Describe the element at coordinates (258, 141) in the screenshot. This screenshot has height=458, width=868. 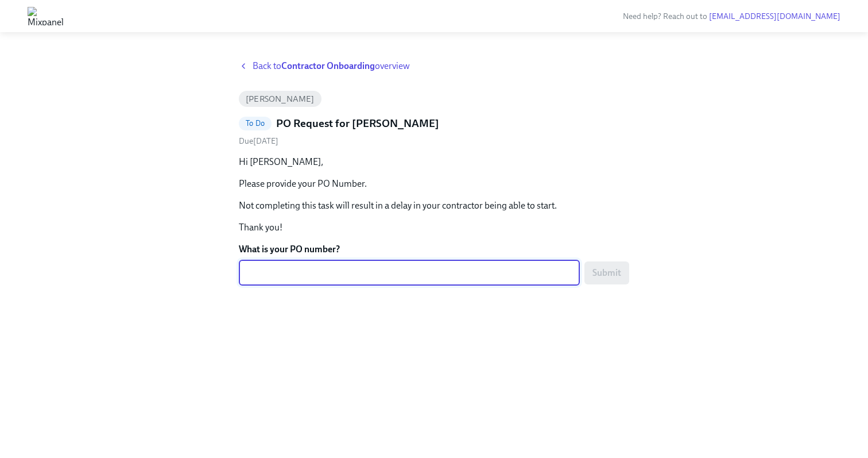
I see `span: Monday, September 22nd 2025, 9:00 am` at that location.